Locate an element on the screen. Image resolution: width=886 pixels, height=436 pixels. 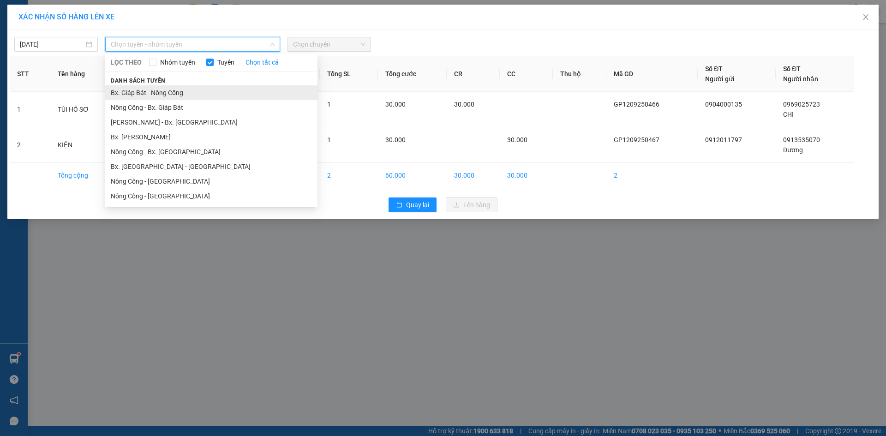
td: 1 is located at coordinates (30, 109).